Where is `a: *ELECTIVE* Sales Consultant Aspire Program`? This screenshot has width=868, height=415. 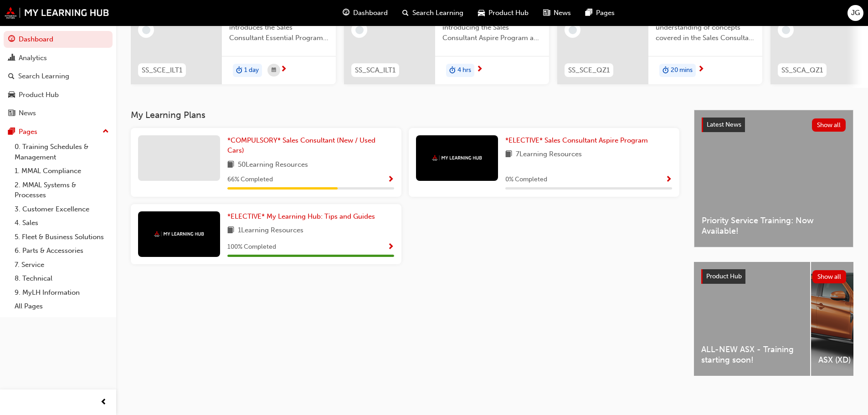 a: *ELECTIVE* Sales Consultant Aspire Program is located at coordinates (578, 141).